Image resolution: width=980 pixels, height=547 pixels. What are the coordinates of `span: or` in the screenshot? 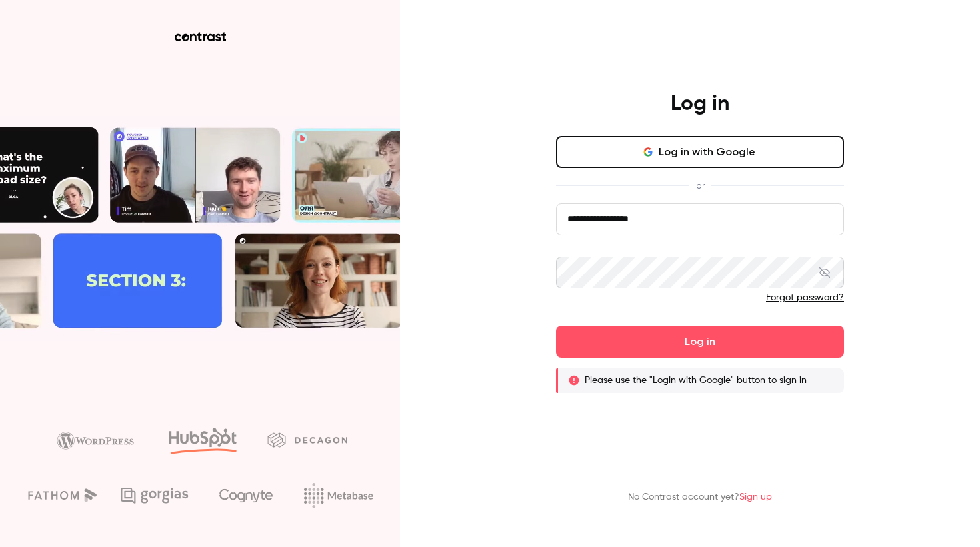 It's located at (700, 185).